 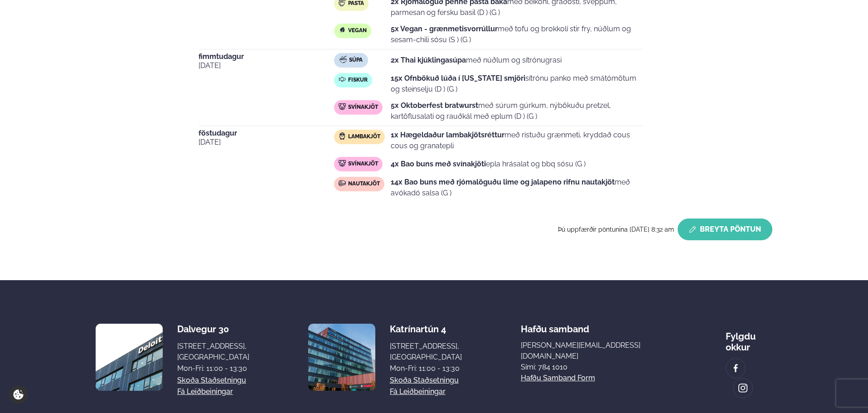 What do you see at coordinates (502, 182) in the screenshot?
I see `strong: 14x Bao buns með rjómalöguðu lime og jalapeno rifnu nautakjöt` at bounding box center [502, 182].